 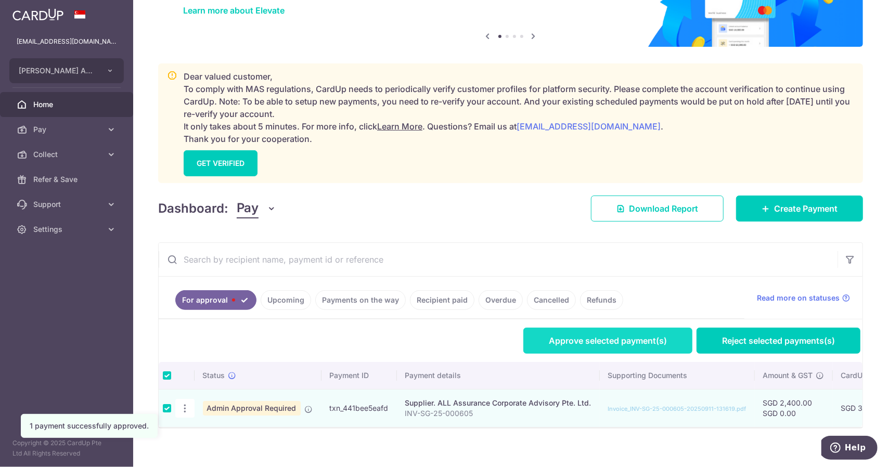 What do you see at coordinates (798, 298) in the screenshot?
I see `span: Read more on statuses` at bounding box center [798, 298].